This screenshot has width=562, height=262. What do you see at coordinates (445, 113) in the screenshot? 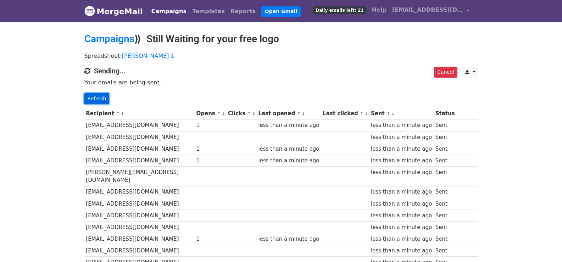
I see `th: Status` at bounding box center [445, 113].